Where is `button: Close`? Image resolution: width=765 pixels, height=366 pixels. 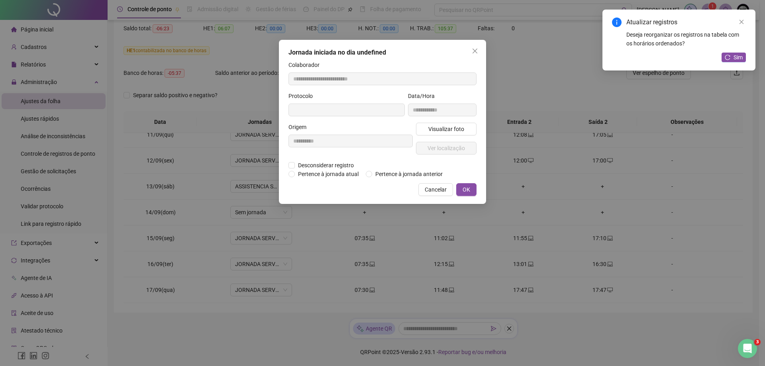 button: Close is located at coordinates (475, 51).